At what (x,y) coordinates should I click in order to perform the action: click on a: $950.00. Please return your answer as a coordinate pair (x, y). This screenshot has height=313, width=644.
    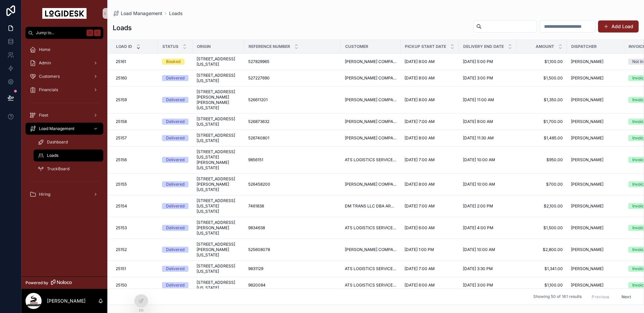
    Looking at the image, I should click on (541, 160).